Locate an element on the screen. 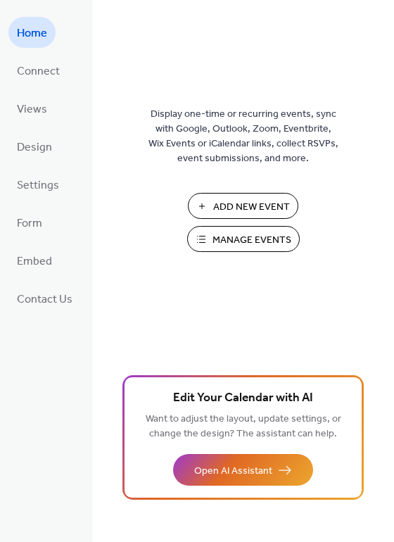  span: Add New Event is located at coordinates (251, 207).